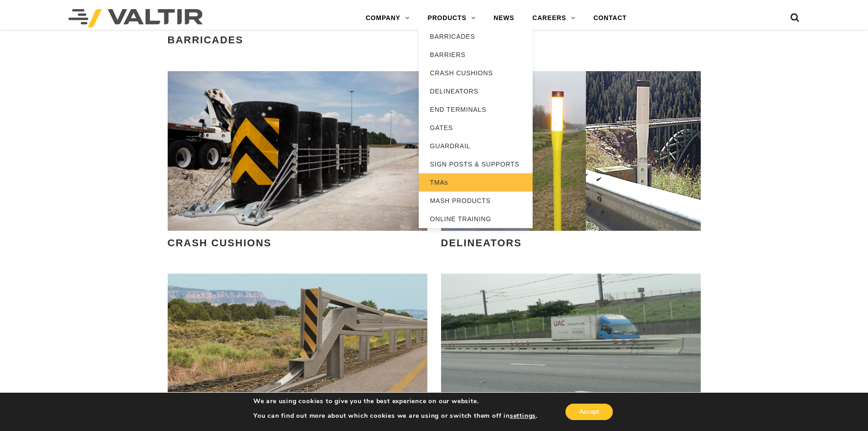 This screenshot has width=868, height=431. I want to click on p: We are using cookies to give you the best experience on our website., so click(395, 401).